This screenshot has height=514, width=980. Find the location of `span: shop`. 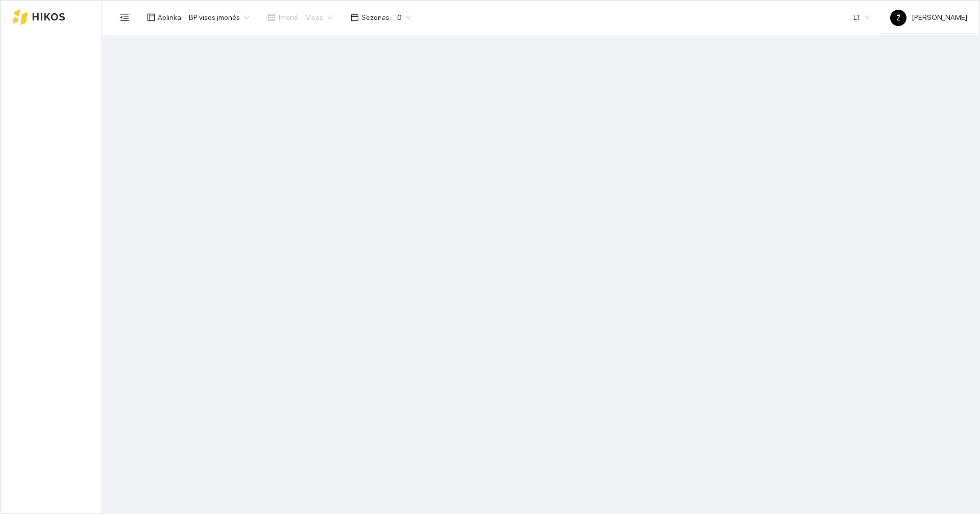

span: shop is located at coordinates (272, 18).